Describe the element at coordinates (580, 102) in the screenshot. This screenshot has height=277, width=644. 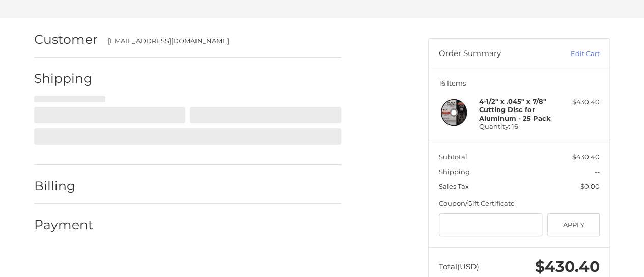
I see `div: $430.40` at that location.